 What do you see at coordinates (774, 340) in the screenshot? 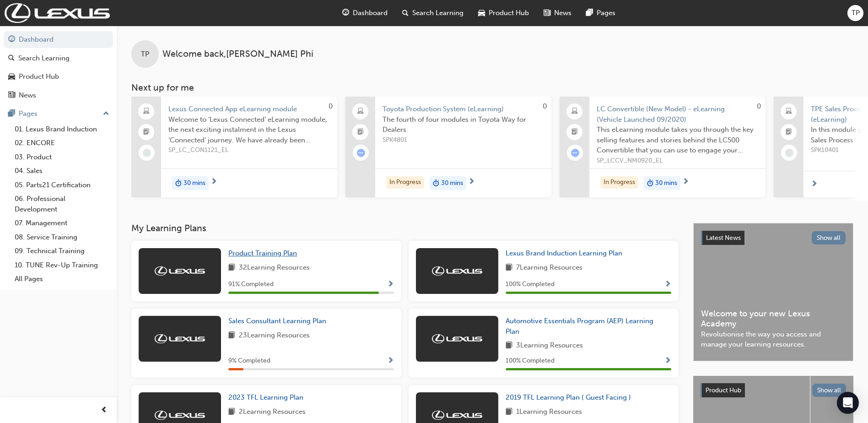
I see `span: Revolutionise the way you access and manage your learning resources.` at bounding box center [774, 340].